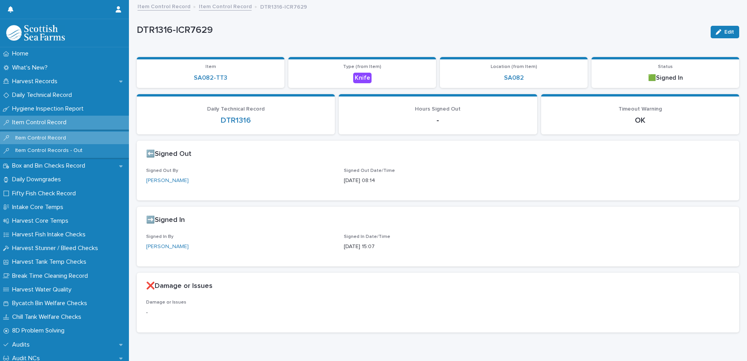  I want to click on p: Harvest Core Temps, so click(42, 221).